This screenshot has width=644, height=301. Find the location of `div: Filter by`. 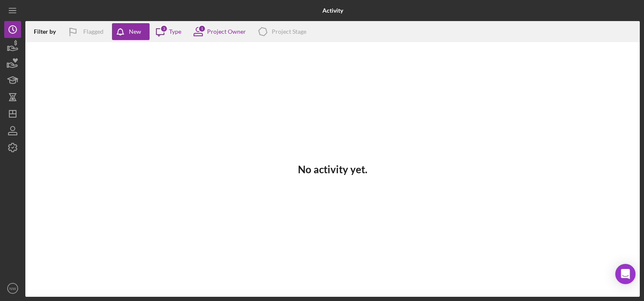

div: Filter by is located at coordinates (48, 32).